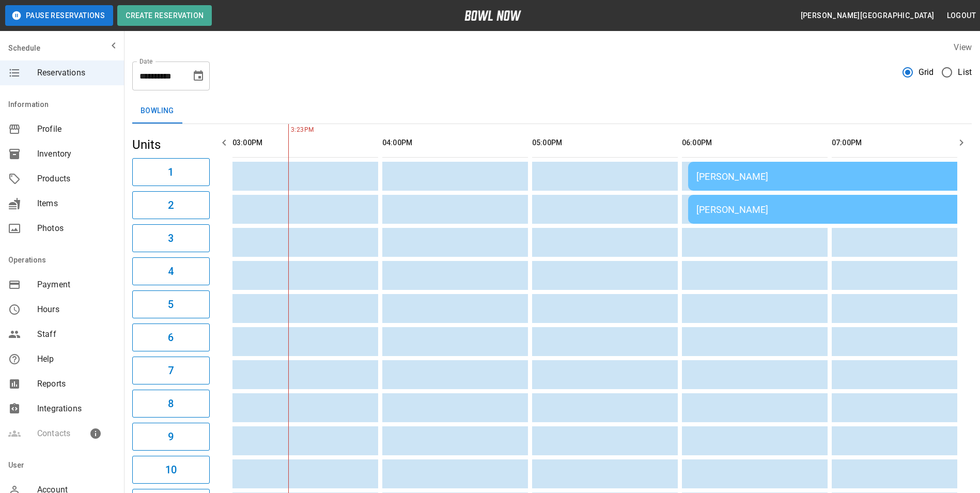 This screenshot has height=493, width=980. Describe the element at coordinates (170, 437) in the screenshot. I see `h6: 9` at that location.